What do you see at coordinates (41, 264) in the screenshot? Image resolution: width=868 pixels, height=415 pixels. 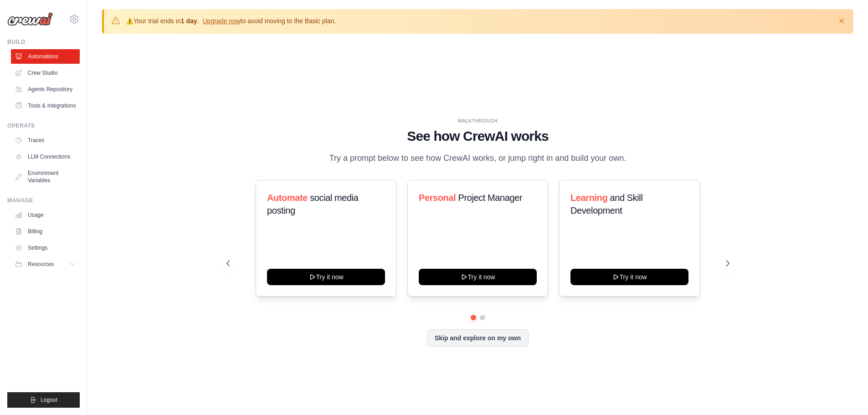 I see `span: Resources` at bounding box center [41, 264].